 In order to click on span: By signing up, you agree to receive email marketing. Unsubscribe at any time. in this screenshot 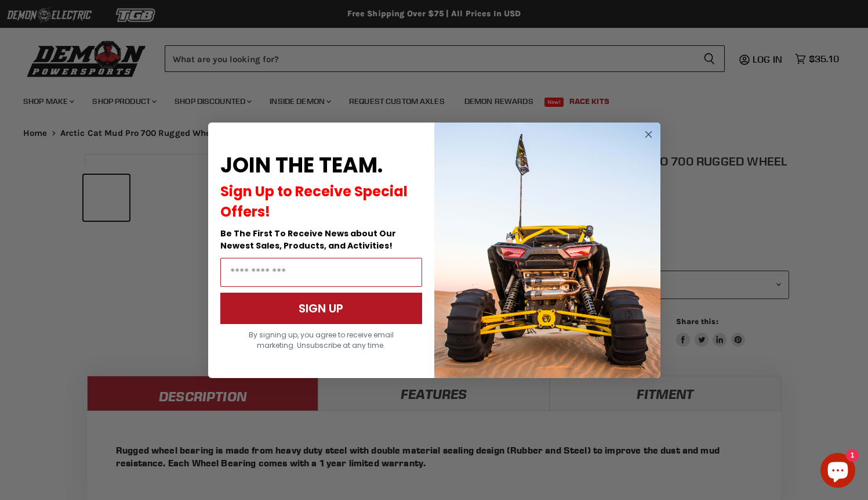, I will do `click(322, 339)`.